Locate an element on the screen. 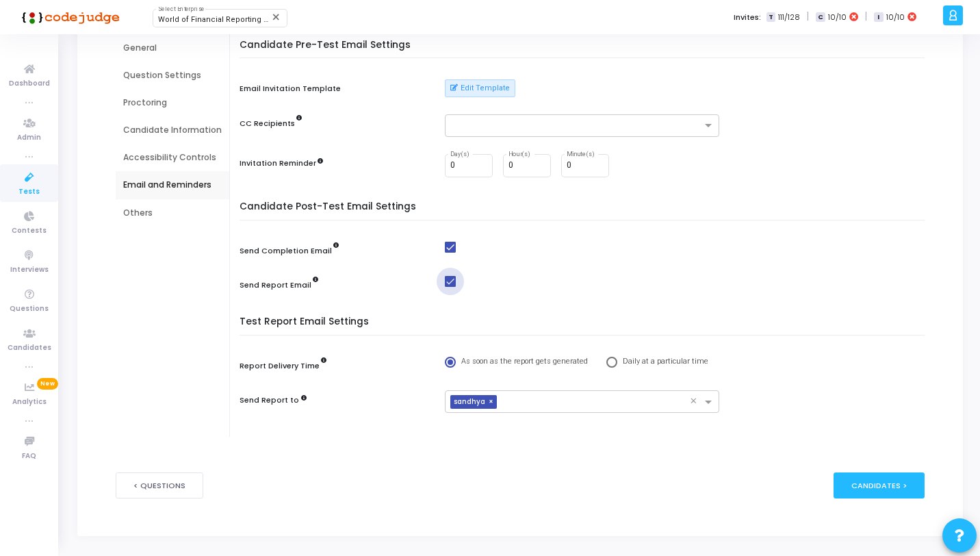  span: Clear all is located at coordinates (696, 401).